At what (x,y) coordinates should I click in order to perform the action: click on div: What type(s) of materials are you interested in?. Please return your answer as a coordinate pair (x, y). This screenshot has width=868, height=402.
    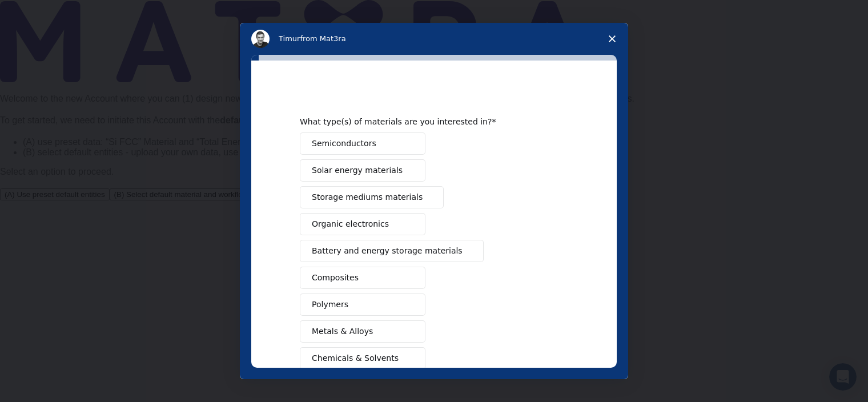
    Looking at the image, I should click on (426, 122).